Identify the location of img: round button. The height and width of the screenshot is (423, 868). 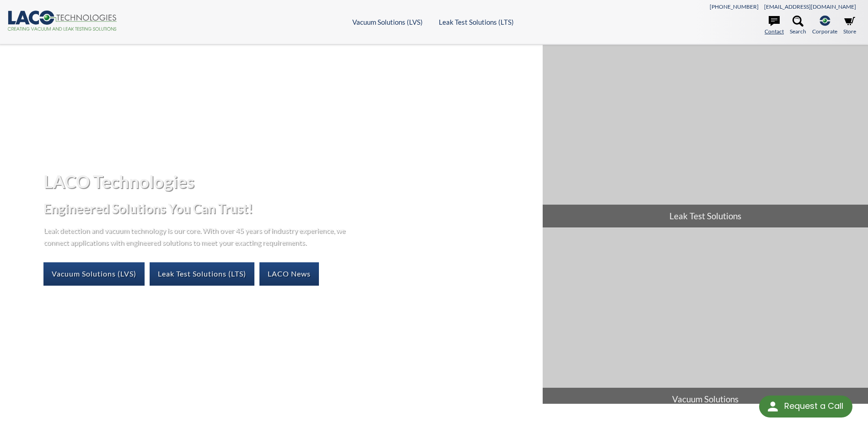
(772, 406).